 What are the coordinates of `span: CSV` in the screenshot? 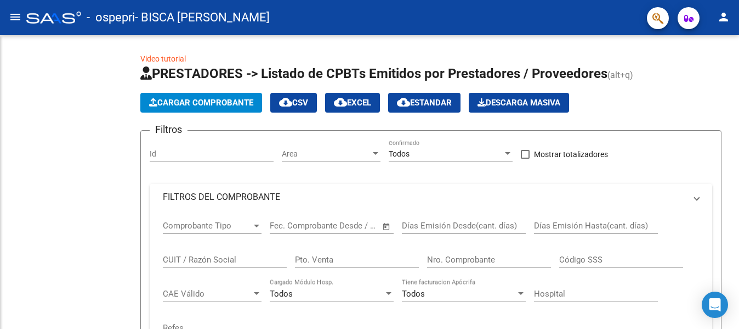 It's located at (293, 103).